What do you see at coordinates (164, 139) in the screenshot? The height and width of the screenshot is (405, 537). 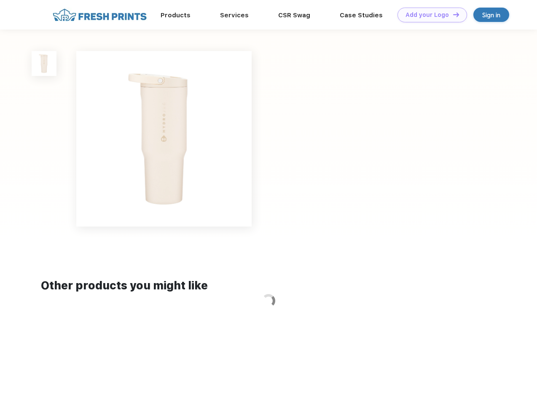 I see `img: func=resize&h=640` at bounding box center [164, 139].